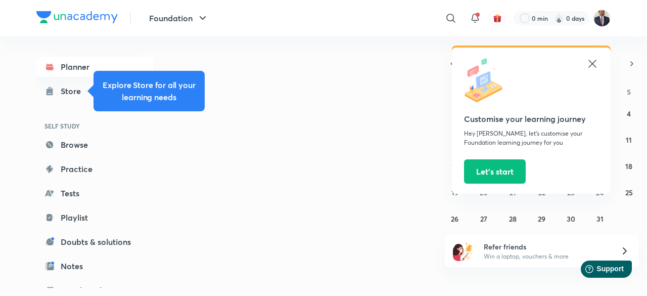 The width and height of the screenshot is (647, 296). What do you see at coordinates (600, 192) in the screenshot?
I see `abbr: October 24, 2025` at bounding box center [600, 192].